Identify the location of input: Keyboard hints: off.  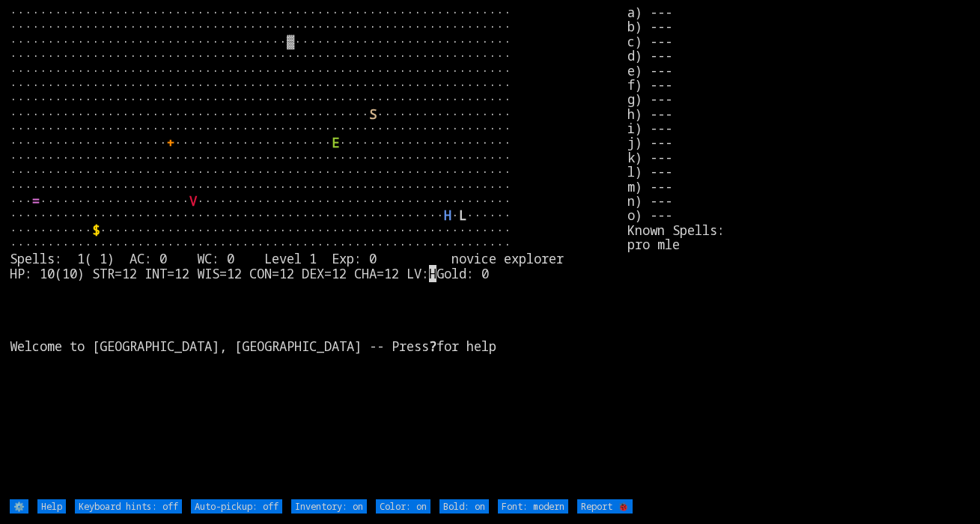
(128, 507).